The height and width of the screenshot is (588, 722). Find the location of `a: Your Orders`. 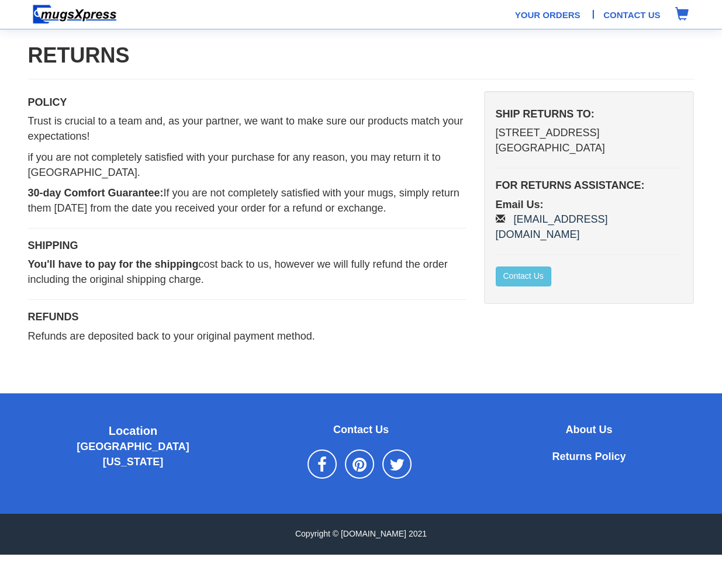

a: Your Orders is located at coordinates (548, 15).